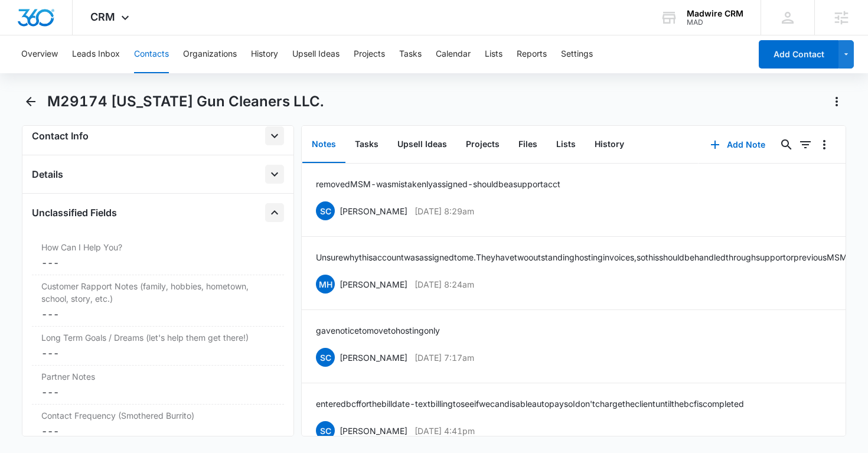 This screenshot has height=453, width=868. What do you see at coordinates (96, 54) in the screenshot?
I see `button: Leads Inbox` at bounding box center [96, 54].